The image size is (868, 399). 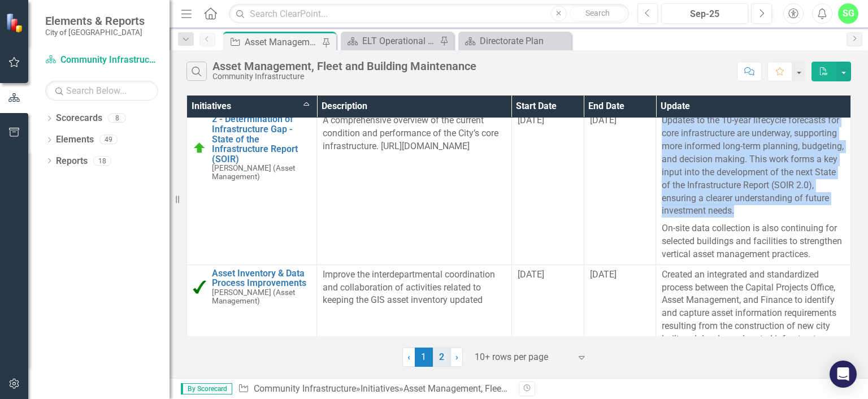 What do you see at coordinates (409, 287) in the screenshot?
I see `span: Improve the interdepartmental coordination and collaboration of activities related to keeping the...` at bounding box center [409, 287].